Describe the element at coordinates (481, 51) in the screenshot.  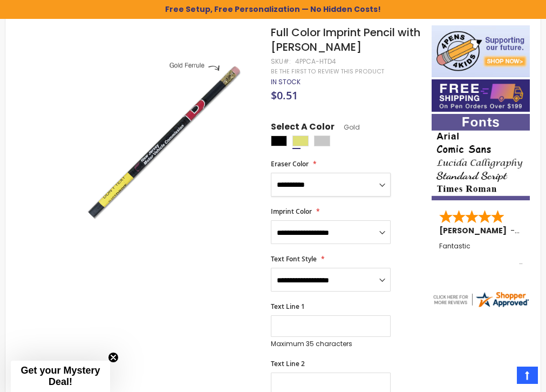
I see `img: 4pens 4 kids` at that location.